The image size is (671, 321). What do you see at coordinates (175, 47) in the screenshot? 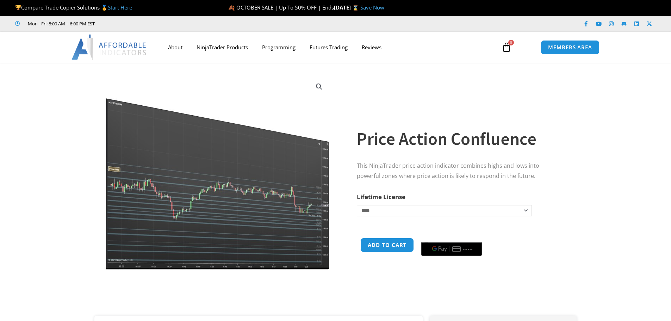
I see `a: About` at bounding box center [175, 47].